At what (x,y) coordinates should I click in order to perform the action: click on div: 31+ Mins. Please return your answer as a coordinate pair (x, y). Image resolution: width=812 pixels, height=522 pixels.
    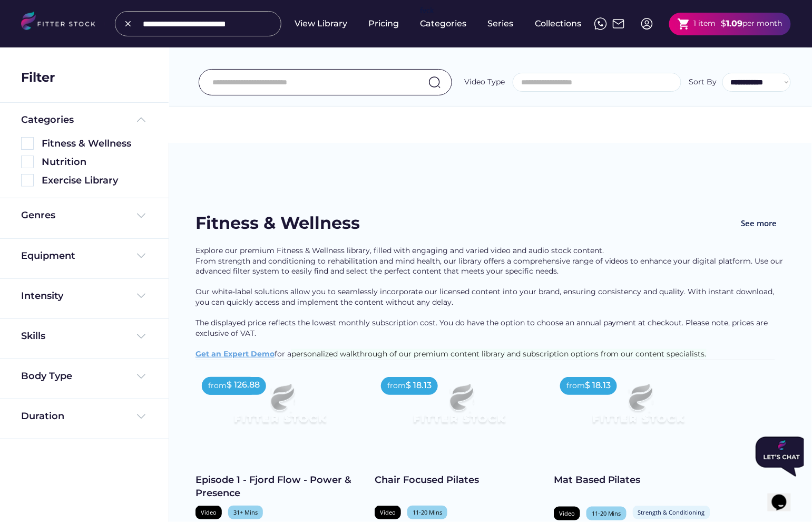
    Looking at the image, I should click on (246, 512).